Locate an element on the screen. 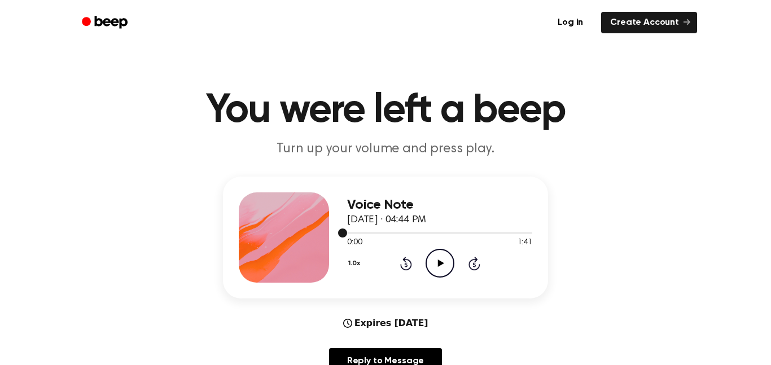  h1: You were left a beep is located at coordinates (385, 111).